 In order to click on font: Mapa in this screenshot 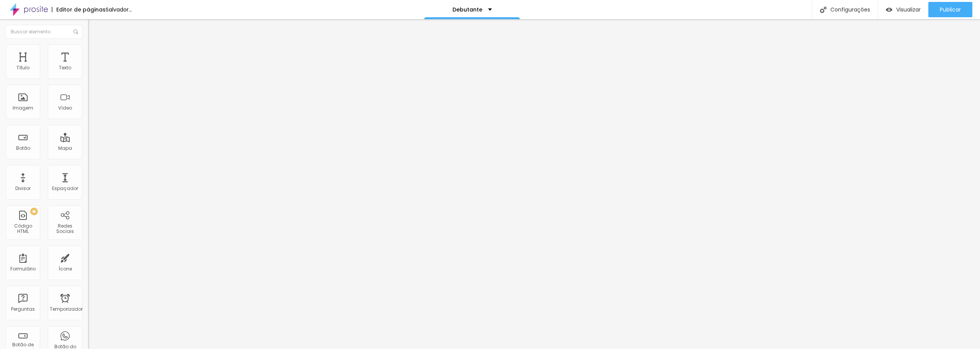, I will do `click(65, 147)`.